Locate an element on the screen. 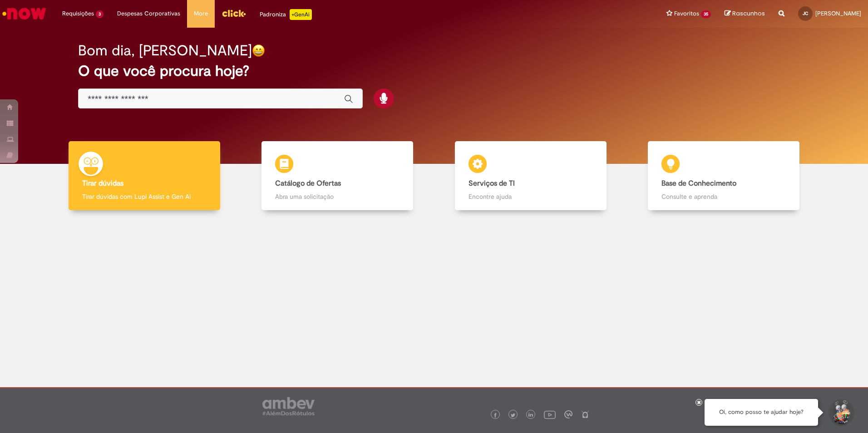  b: Serviços de TI is located at coordinates (492, 184).